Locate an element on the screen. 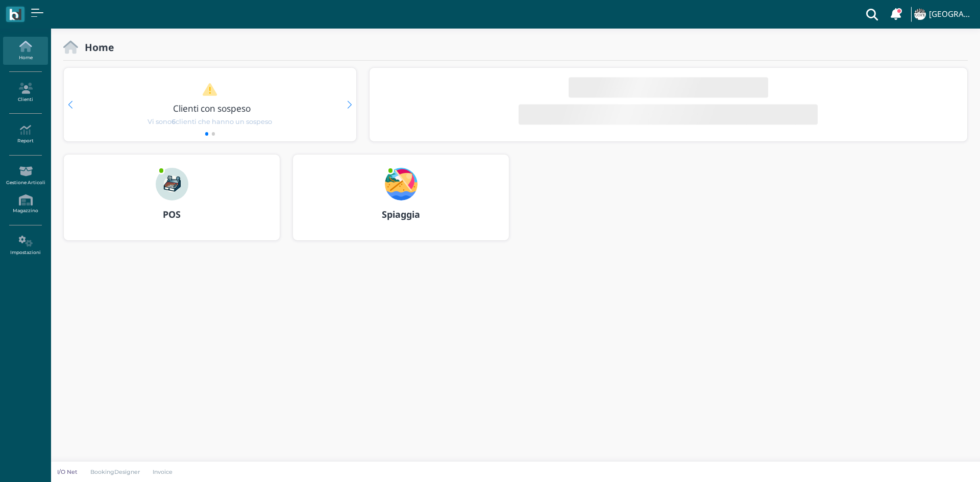 Image resolution: width=980 pixels, height=482 pixels. a: Magazzino is located at coordinates (25, 204).